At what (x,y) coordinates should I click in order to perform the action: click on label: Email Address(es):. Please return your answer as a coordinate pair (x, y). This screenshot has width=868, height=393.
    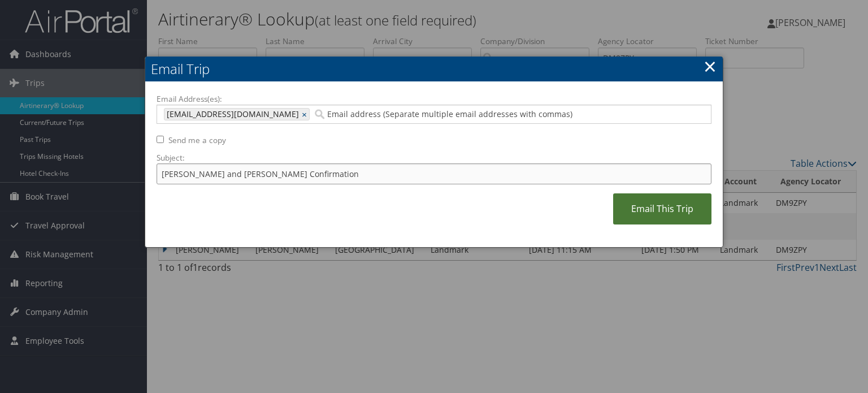
    Looking at the image, I should click on (434, 99).